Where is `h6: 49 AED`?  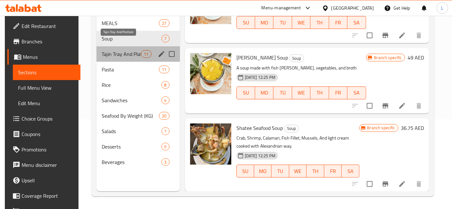
h6: 49 AED is located at coordinates (415, 58).